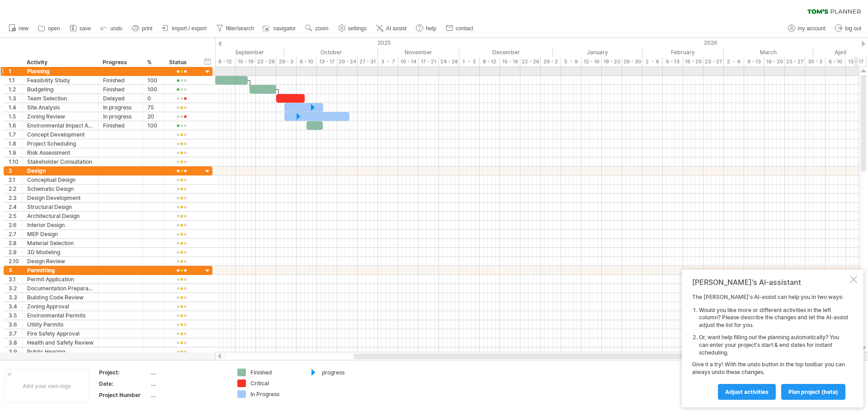 This screenshot has width=868, height=412. What do you see at coordinates (816, 62) in the screenshot?
I see `div: 30 - 3` at bounding box center [816, 62].